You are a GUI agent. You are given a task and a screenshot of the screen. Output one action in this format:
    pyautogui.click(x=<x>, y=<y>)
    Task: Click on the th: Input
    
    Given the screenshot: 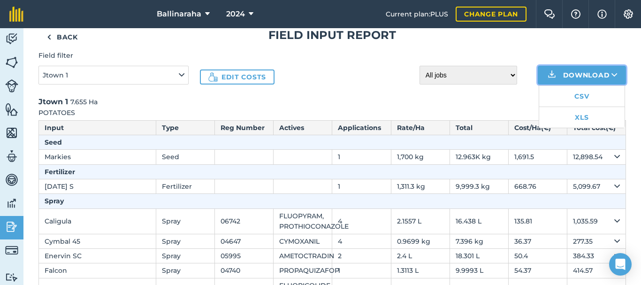 What is the action you would take?
    pyautogui.click(x=98, y=127)
    